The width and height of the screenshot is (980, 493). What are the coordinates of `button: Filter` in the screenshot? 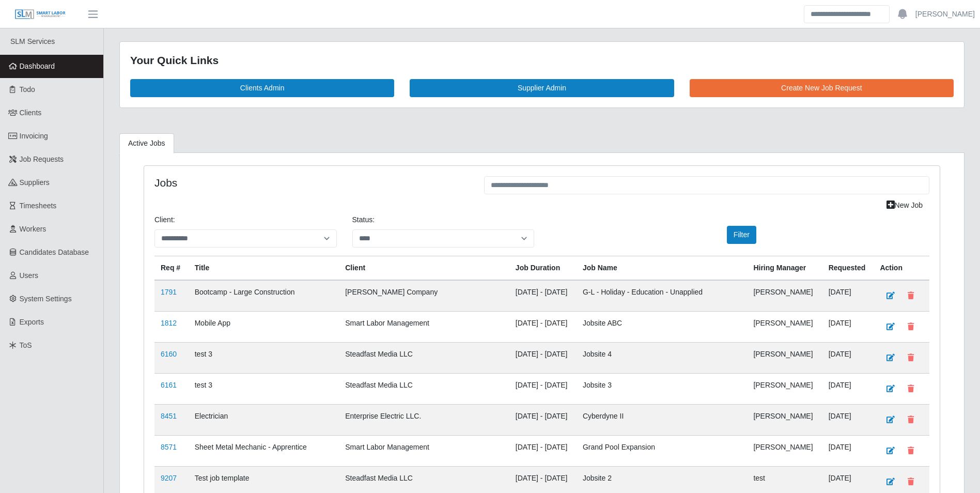 It's located at (741, 235).